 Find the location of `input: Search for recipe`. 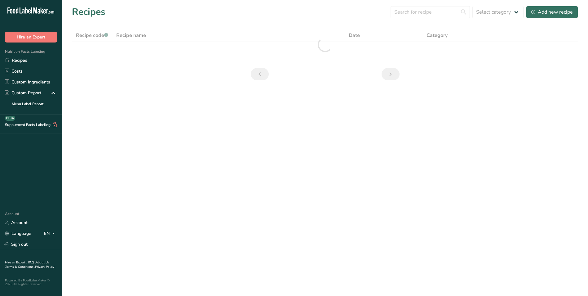

input: Search for recipe is located at coordinates (430, 12).